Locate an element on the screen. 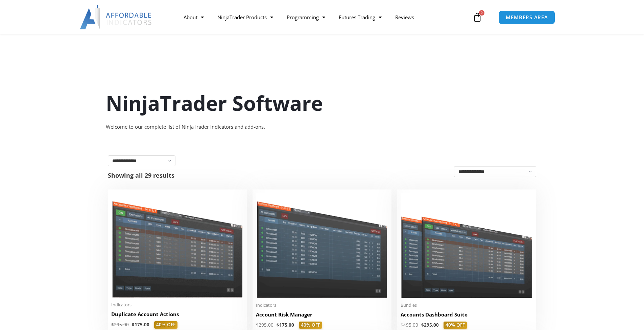 This screenshot has width=644, height=330. a: MEMBERS AREA is located at coordinates (527, 17).